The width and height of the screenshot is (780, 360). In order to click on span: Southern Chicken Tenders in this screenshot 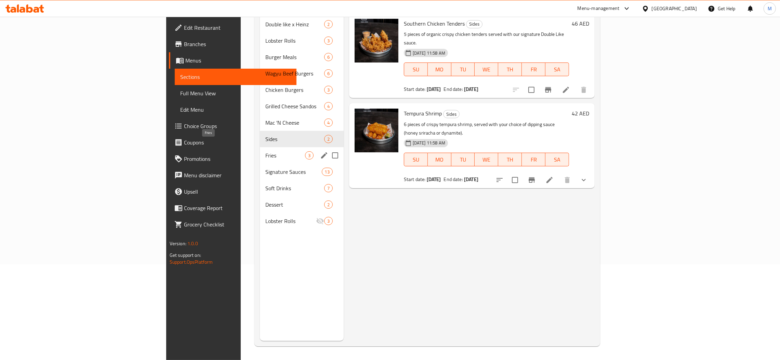, I will do `click(434, 24)`.